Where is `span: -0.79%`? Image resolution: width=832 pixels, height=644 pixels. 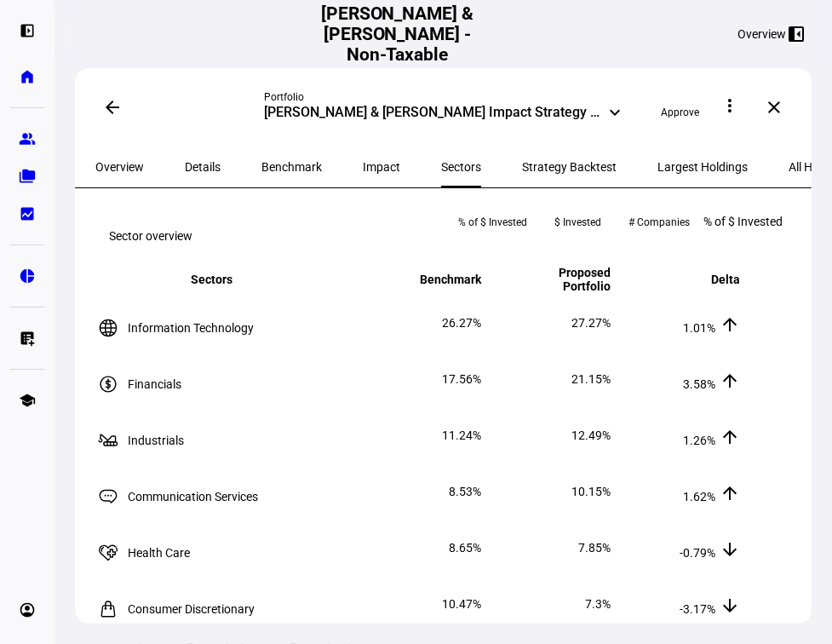
span: -0.79% is located at coordinates (697, 553).